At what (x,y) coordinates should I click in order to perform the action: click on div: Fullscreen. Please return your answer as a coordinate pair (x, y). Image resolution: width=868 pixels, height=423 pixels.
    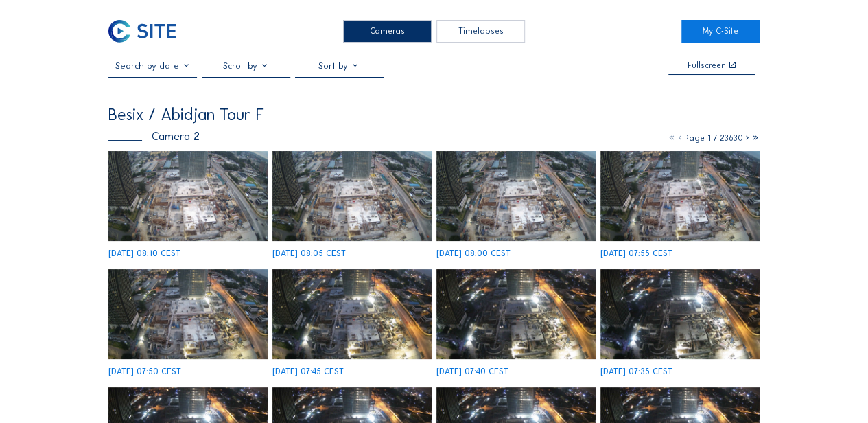
    Looking at the image, I should click on (706, 65).